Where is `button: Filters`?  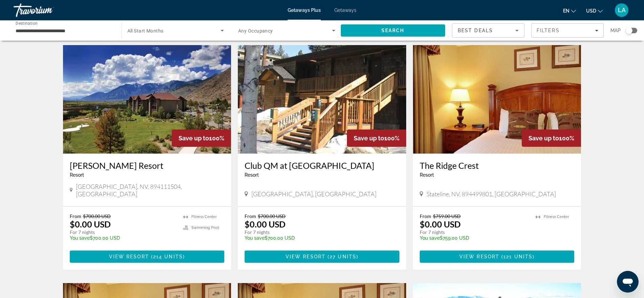 button: Filters is located at coordinates (567, 30).